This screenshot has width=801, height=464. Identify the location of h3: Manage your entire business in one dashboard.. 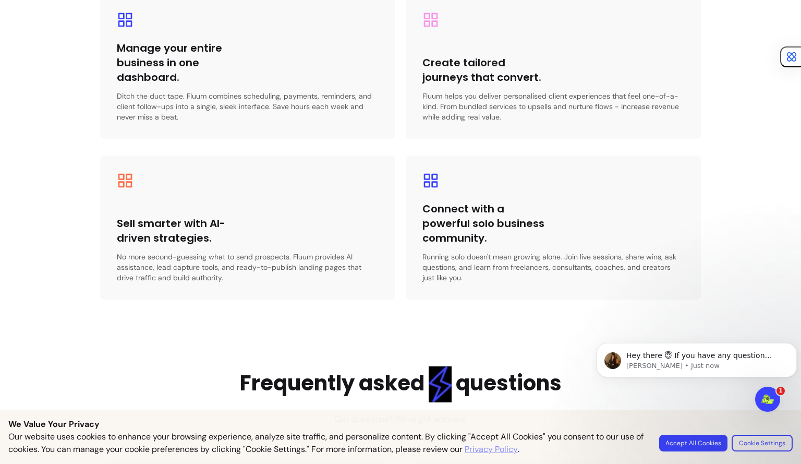
(182, 63).